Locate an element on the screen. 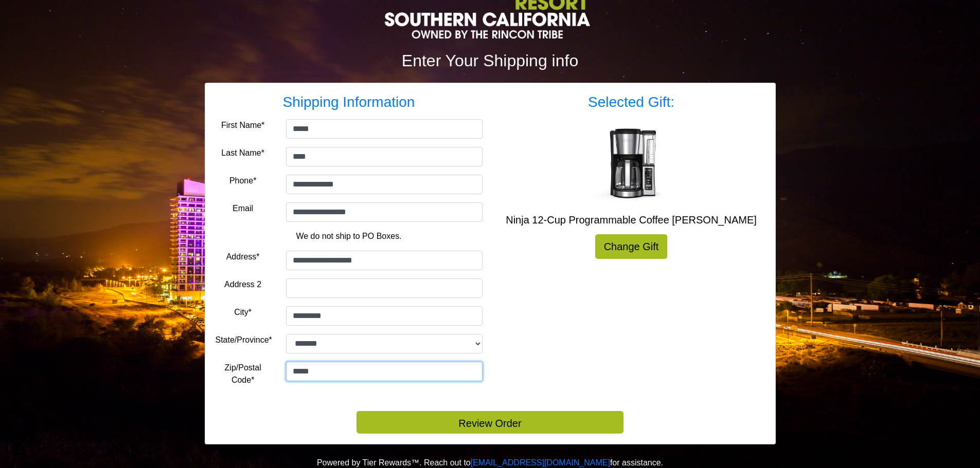  label: Last Name* is located at coordinates (243, 153).